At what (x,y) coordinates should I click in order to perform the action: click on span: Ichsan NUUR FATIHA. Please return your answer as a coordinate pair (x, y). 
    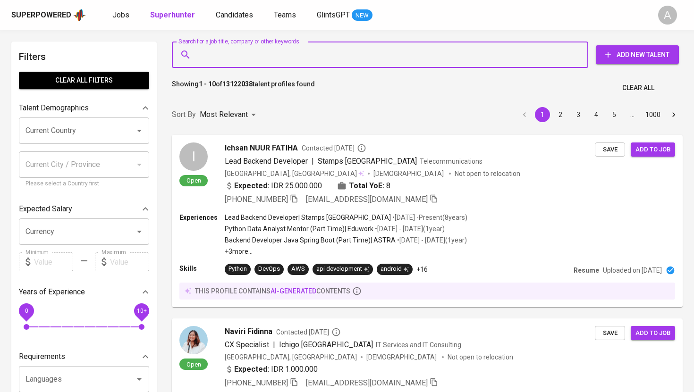
    Looking at the image, I should click on (261, 148).